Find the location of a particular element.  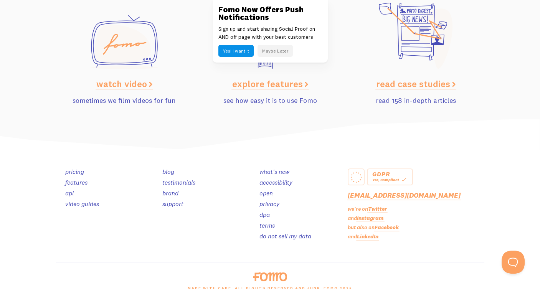

a: watch video is located at coordinates (124, 84).